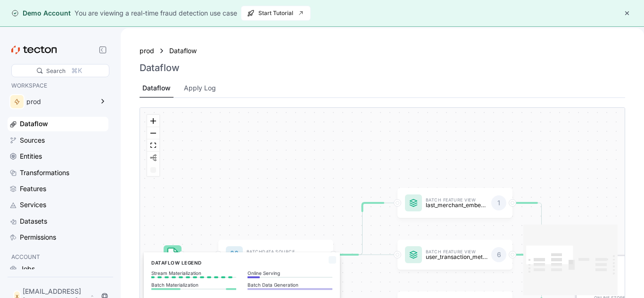 The height and width of the screenshot is (298, 644). What do you see at coordinates (147, 51) in the screenshot?
I see `a: prod` at bounding box center [147, 51].